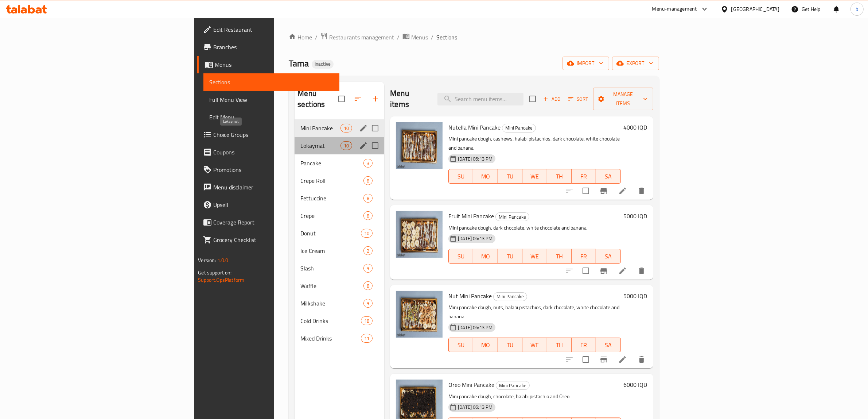 The width and height of the screenshot is (868, 419). I want to click on span: Fettuccine, so click(332, 198).